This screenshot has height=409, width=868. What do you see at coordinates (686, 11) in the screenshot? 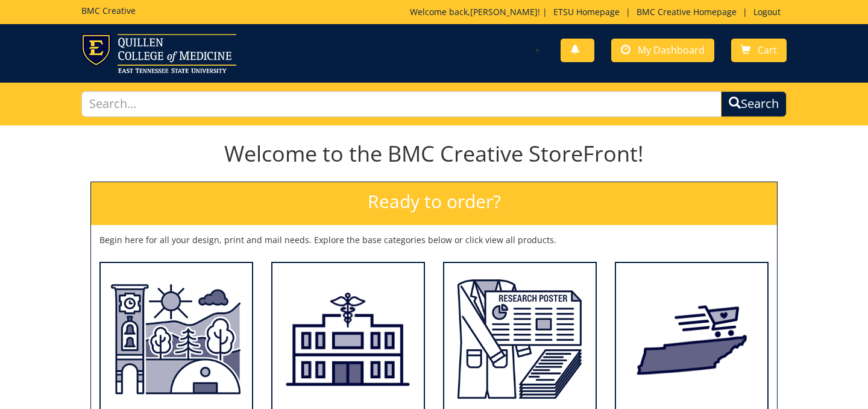
I see `a: BMC Creative Homepage` at bounding box center [686, 11].